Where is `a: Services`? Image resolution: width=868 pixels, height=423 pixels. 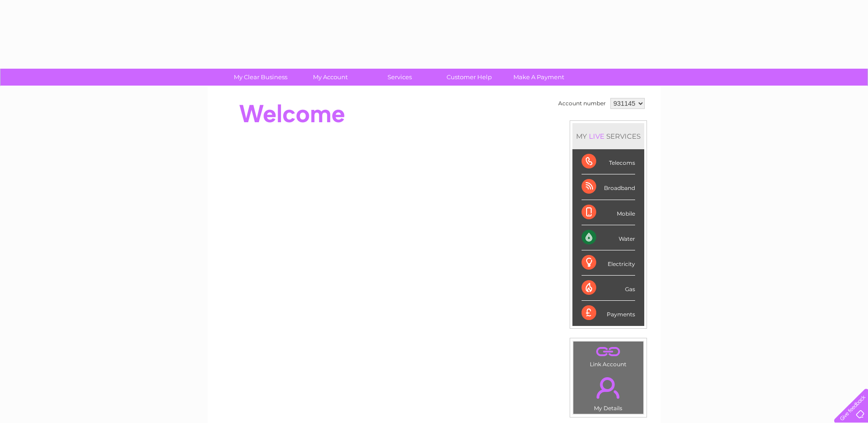
a: Services is located at coordinates (399, 77).